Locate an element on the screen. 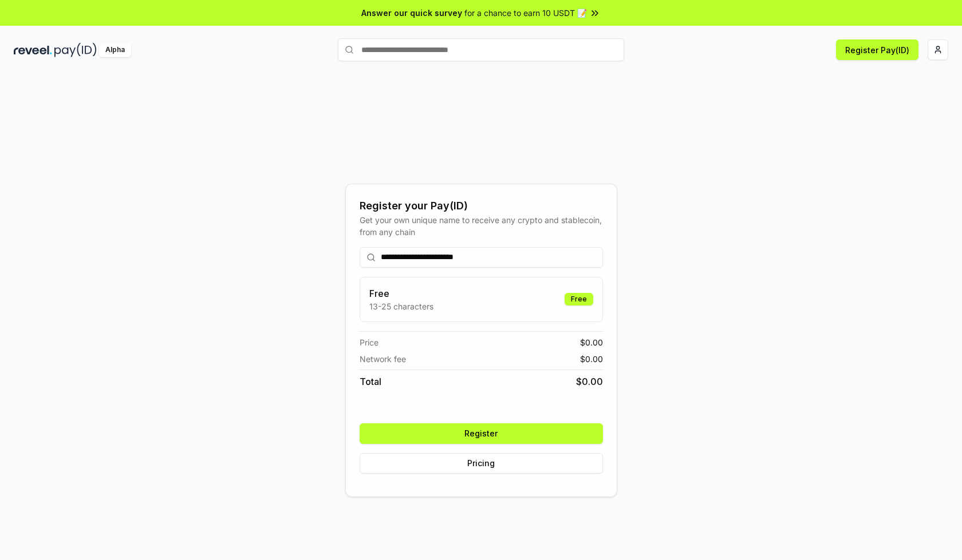 This screenshot has height=560, width=962. button: Pricing is located at coordinates (481, 463).